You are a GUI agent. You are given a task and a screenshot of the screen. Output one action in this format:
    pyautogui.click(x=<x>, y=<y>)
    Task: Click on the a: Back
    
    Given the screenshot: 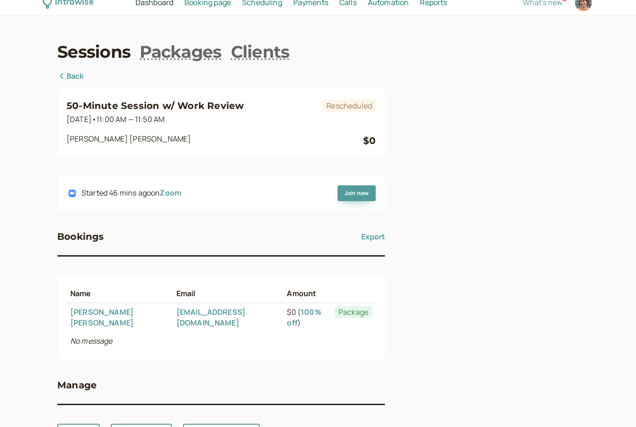 What is the action you would take?
    pyautogui.click(x=71, y=76)
    